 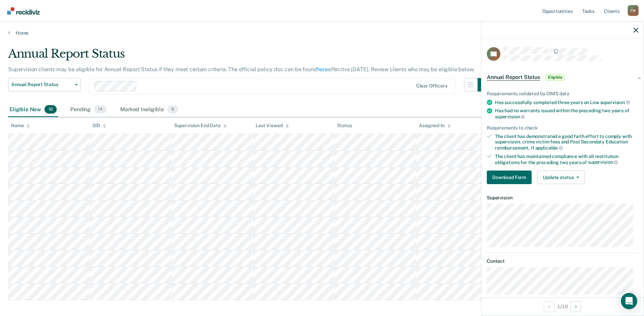 I want to click on div: Pending, so click(x=88, y=110).